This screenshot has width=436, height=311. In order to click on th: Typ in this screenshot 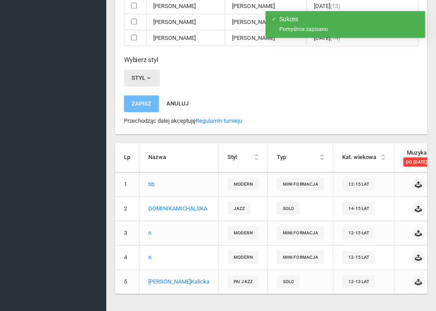, I will do `click(300, 157)`.